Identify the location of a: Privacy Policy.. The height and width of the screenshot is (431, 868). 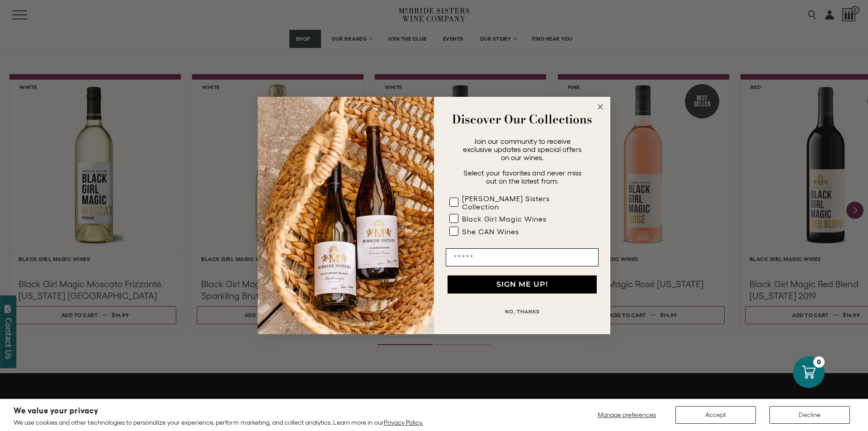
(403, 423).